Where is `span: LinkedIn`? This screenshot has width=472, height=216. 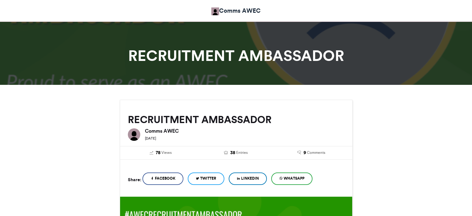
span: LinkedIn is located at coordinates (250, 178).